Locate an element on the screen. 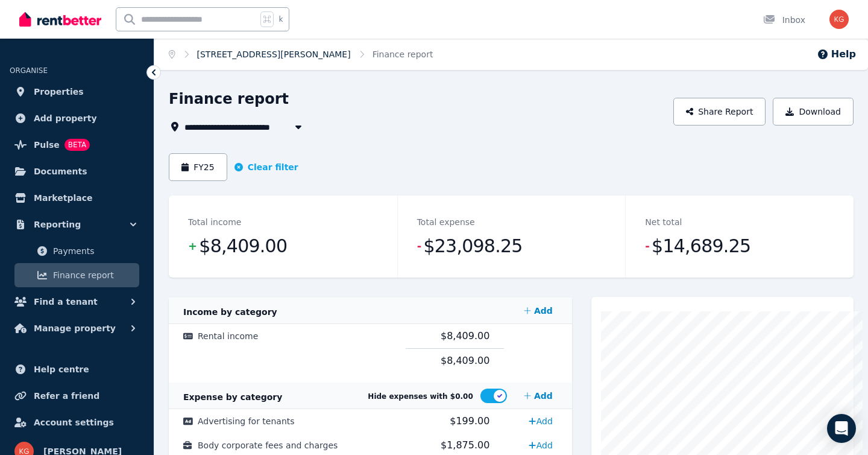 This screenshot has width=868, height=455. h1: Finance report is located at coordinates (228, 99).